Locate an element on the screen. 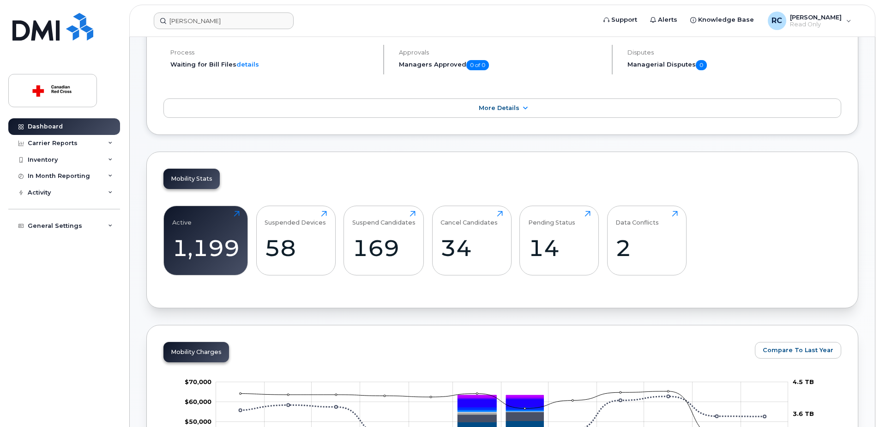  span: 0 of 0 is located at coordinates (478, 65).